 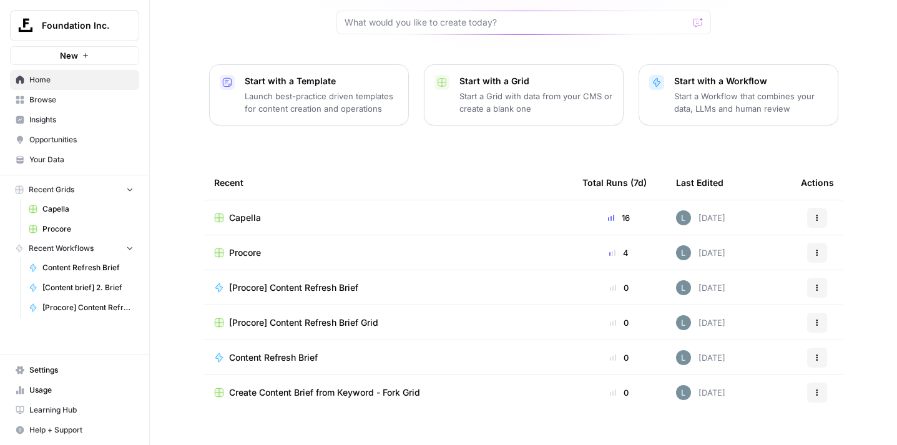 What do you see at coordinates (524, 95) in the screenshot?
I see `button: Start with a GridStart a Grid with data from your CMS or create a blank one` at bounding box center [524, 95].